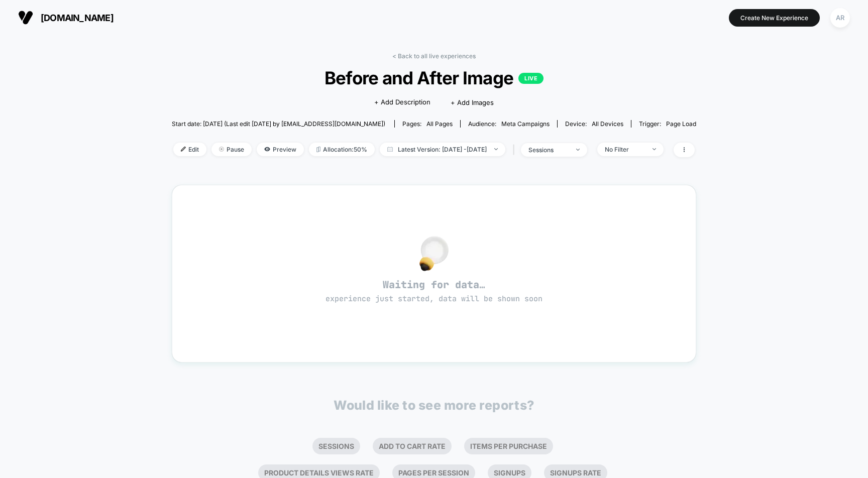  I want to click on li: Items Per Purchase, so click(508, 445).